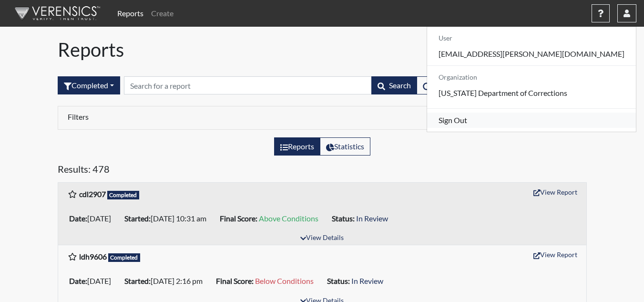 The width and height of the screenshot is (644, 302). Describe the element at coordinates (297, 146) in the screenshot. I see `label: View the list of reports` at that location.